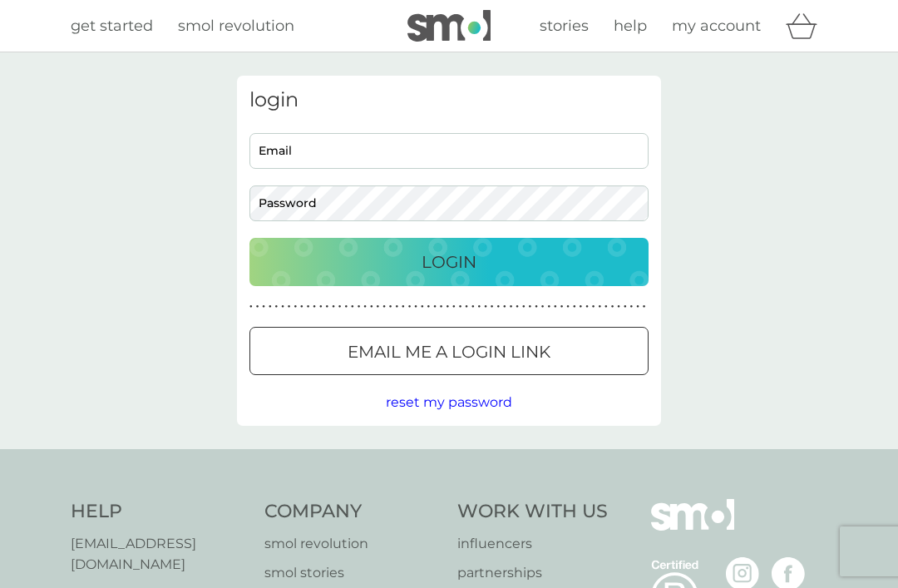 Image resolution: width=898 pixels, height=588 pixels. I want to click on button: reset my password, so click(449, 402).